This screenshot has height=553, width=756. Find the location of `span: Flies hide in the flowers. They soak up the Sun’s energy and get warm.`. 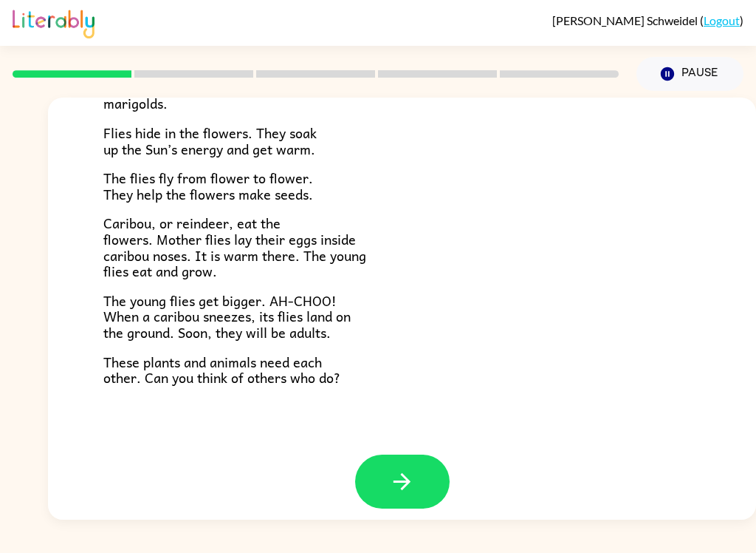

span: Flies hide in the flowers. They soak up the Sun’s energy and get warm. is located at coordinates (210, 140).